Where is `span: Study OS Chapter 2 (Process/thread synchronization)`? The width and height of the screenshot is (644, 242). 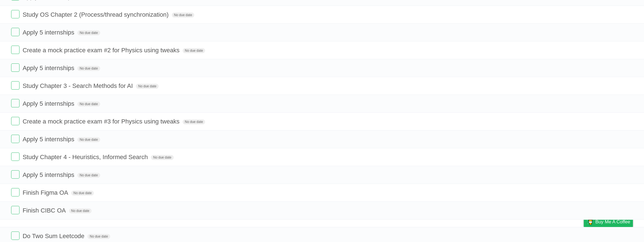 span: Study OS Chapter 2 (Process/thread synchronization) is located at coordinates (96, 15).